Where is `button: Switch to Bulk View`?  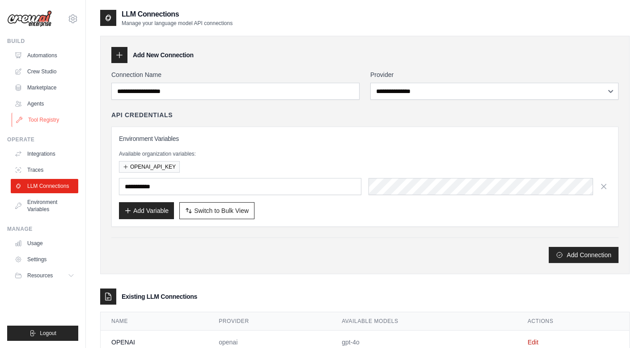 button: Switch to Bulk View is located at coordinates (217, 210).